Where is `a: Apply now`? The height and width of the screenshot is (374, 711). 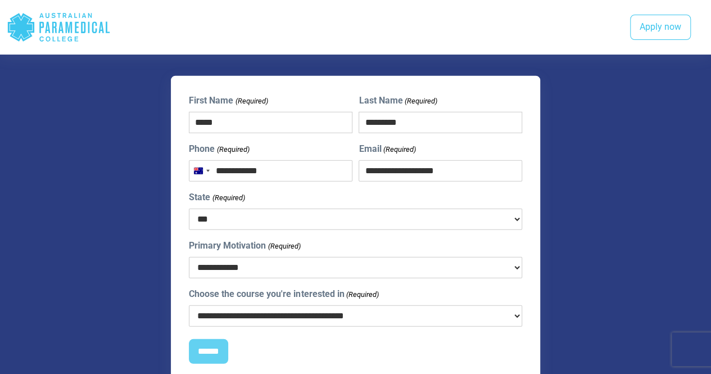 a: Apply now is located at coordinates (661, 28).